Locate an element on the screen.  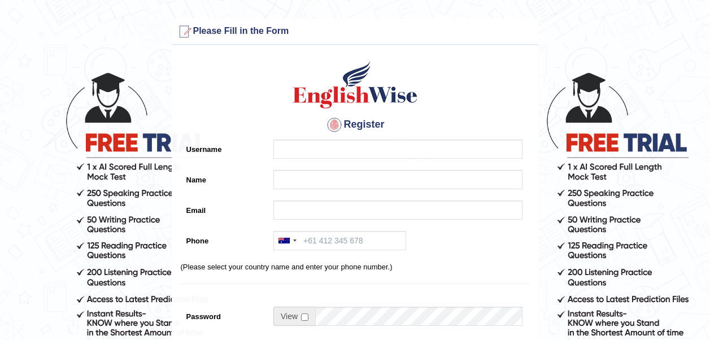
label: Email is located at coordinates (224, 208).